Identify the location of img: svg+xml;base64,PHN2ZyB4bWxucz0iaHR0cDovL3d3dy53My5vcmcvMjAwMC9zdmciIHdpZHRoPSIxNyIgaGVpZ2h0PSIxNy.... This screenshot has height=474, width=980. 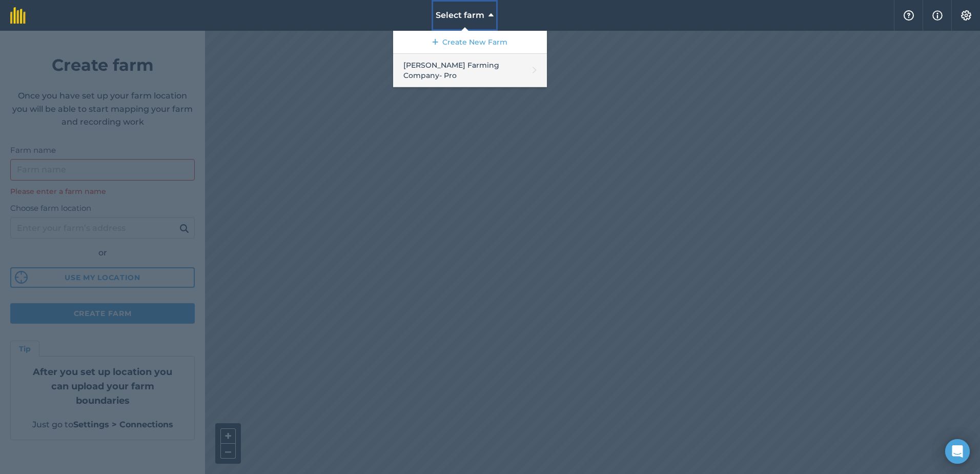
(937, 15).